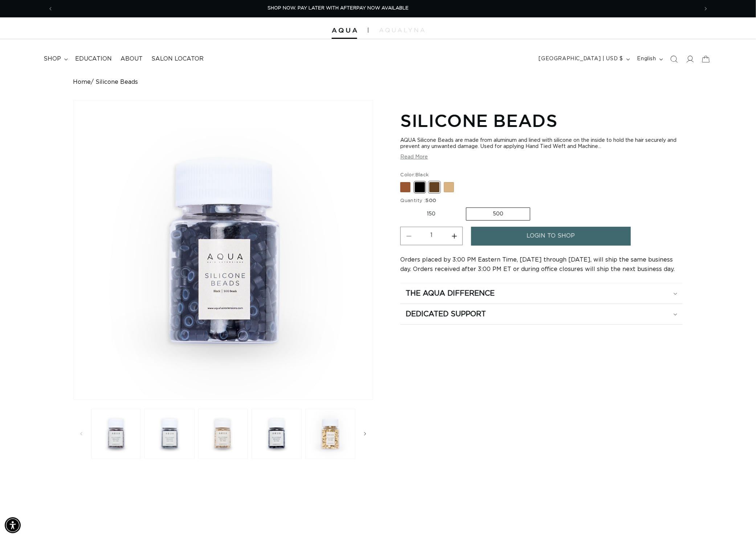  What do you see at coordinates (422, 174) in the screenshot?
I see `span: Black` at bounding box center [422, 174].